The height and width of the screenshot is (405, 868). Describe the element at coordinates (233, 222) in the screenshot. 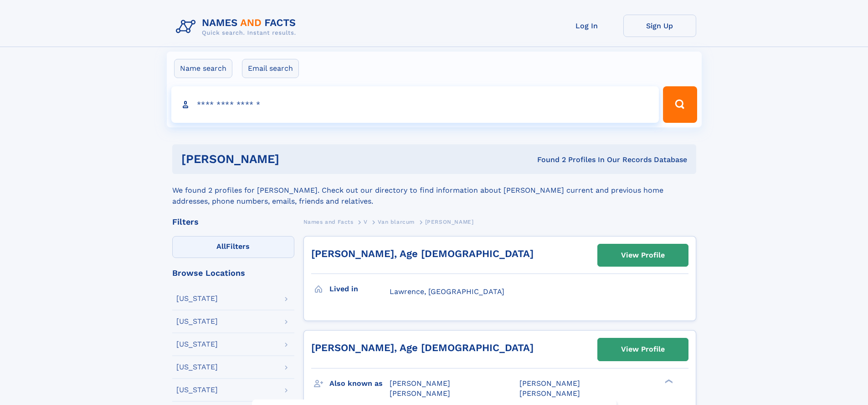

I see `div: Filters` at that location.